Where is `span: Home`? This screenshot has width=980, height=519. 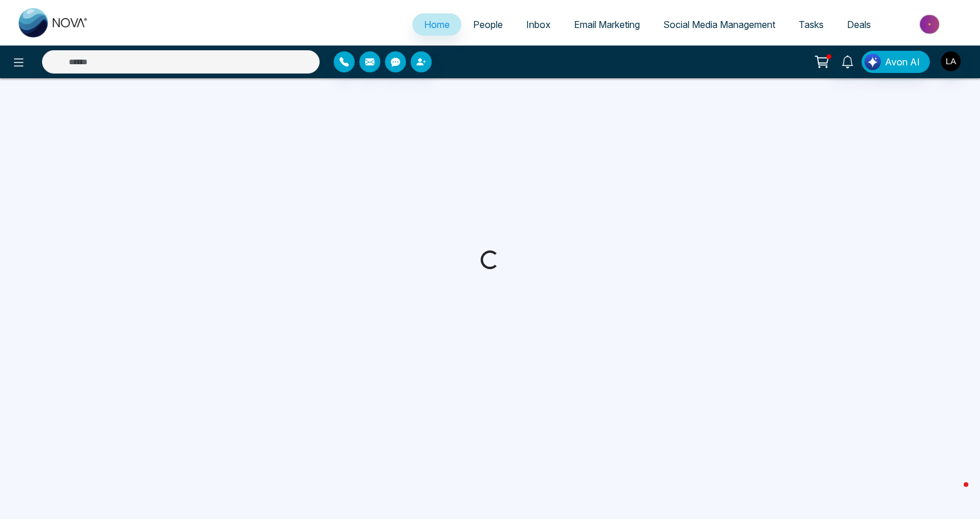 span: Home is located at coordinates (437, 25).